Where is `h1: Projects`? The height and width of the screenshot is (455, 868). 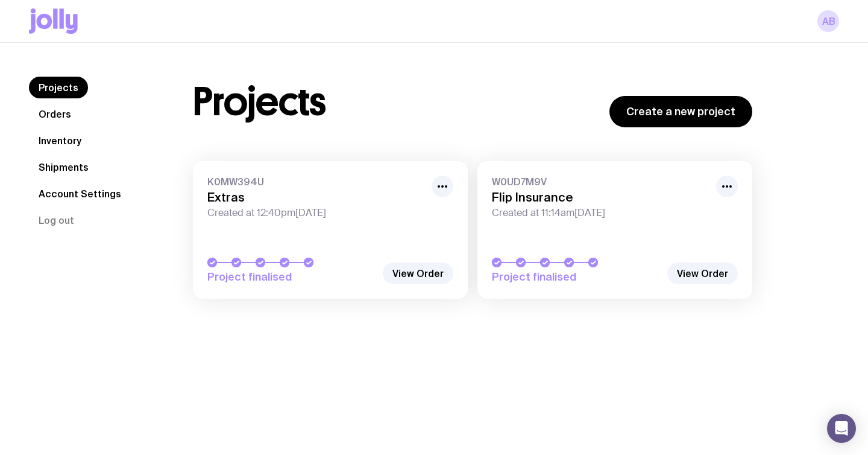
h1: Projects is located at coordinates (259, 102).